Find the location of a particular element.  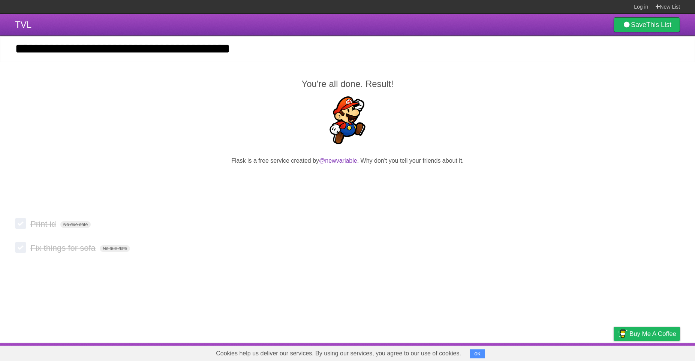

a: Buy me a coffee is located at coordinates (646, 334).